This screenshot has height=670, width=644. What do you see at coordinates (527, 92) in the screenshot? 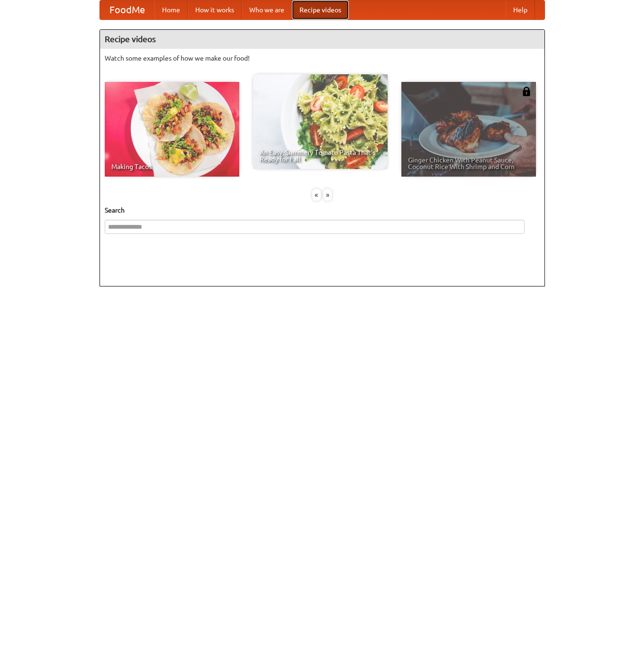
I see `img: 483408.png` at bounding box center [527, 92].